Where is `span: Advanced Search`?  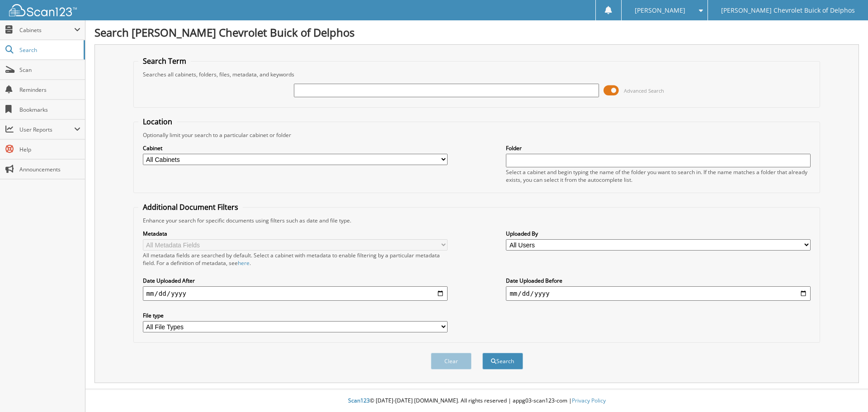 span: Advanced Search is located at coordinates (643, 90).